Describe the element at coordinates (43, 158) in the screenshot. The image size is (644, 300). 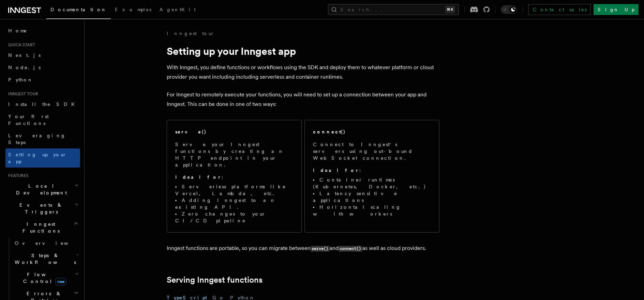
I see `a: Setting up your app` at that location.